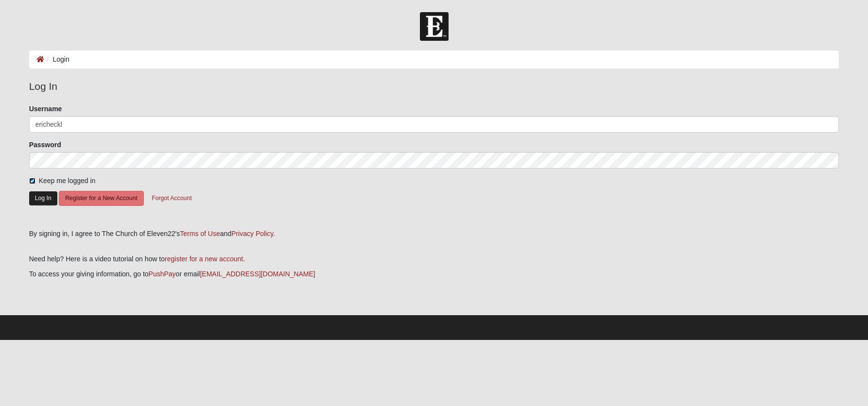  What do you see at coordinates (163, 274) in the screenshot?
I see `a: PushPay` at bounding box center [163, 274].